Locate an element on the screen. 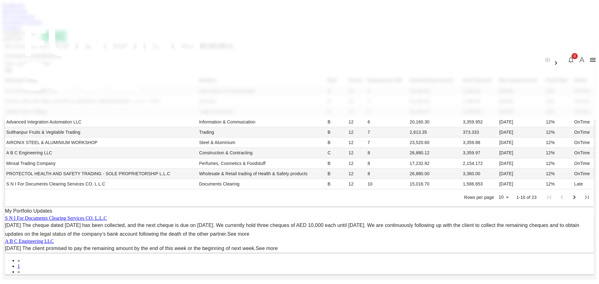 This screenshot has width=599, height=284. a: S N I For Documents Clearing Services CO. L.L.C is located at coordinates (56, 218).